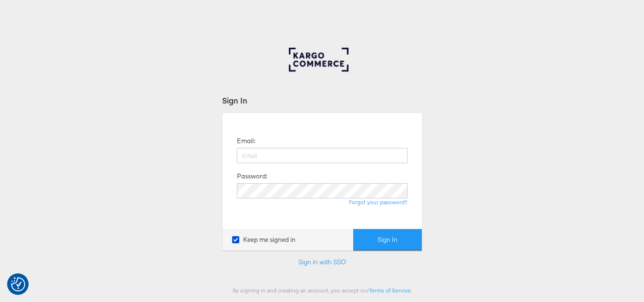 This screenshot has width=644, height=302. Describe the element at coordinates (322, 100) in the screenshot. I see `div: Sign In` at that location.